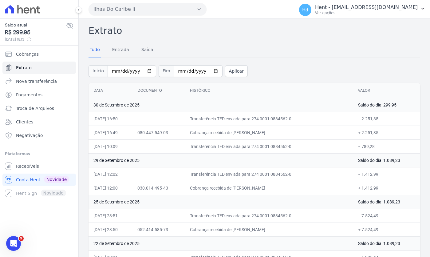  I want to click on span: 9, so click(21, 238).